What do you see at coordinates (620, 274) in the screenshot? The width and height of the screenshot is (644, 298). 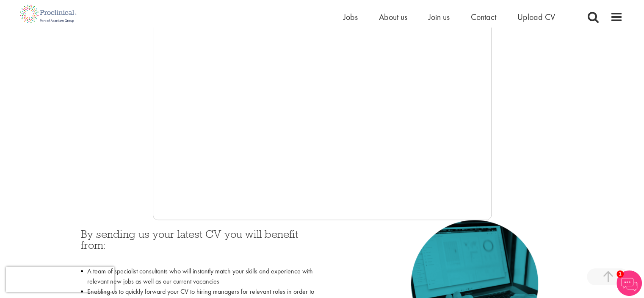 I see `span: 1` at bounding box center [620, 274].